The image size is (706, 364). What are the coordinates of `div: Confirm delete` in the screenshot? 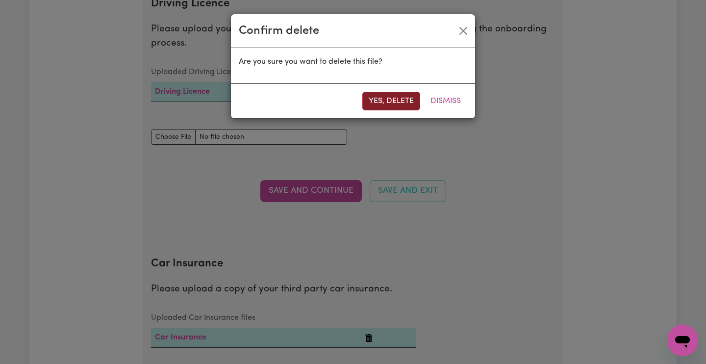 It's located at (279, 31).